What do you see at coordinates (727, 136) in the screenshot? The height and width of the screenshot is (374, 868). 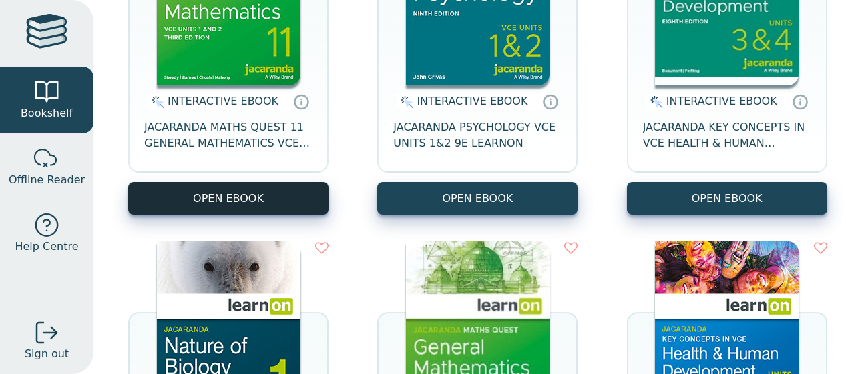 I see `span: JACARANDA KEY CONCEPTS IN VCE HEALTH & HUMAN DEVELOPMENT UNITS 3&4 LEARNON EBOOK 8E` at bounding box center [727, 136].